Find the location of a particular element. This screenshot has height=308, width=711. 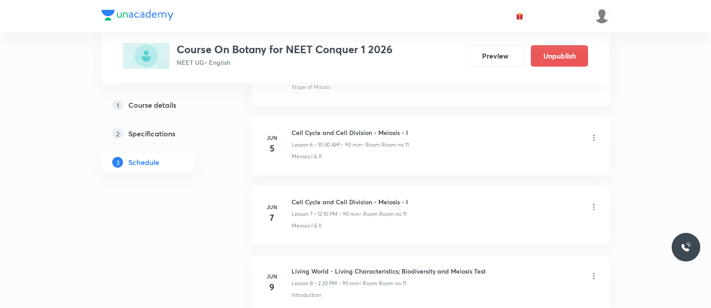

h5: Specifications is located at coordinates (152, 134).